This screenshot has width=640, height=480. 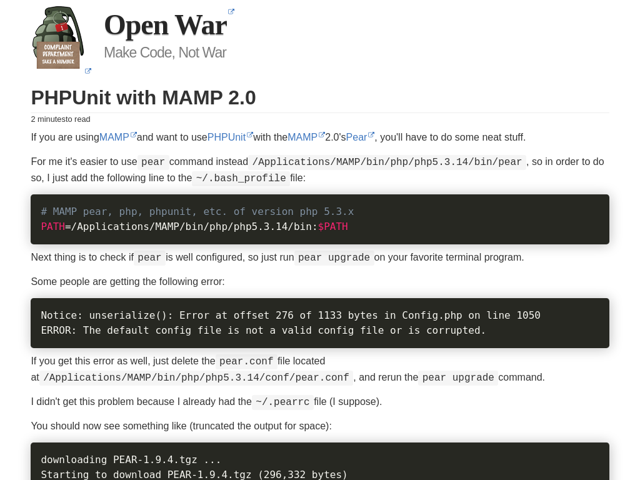 I want to click on img: Home, so click(x=58, y=37).